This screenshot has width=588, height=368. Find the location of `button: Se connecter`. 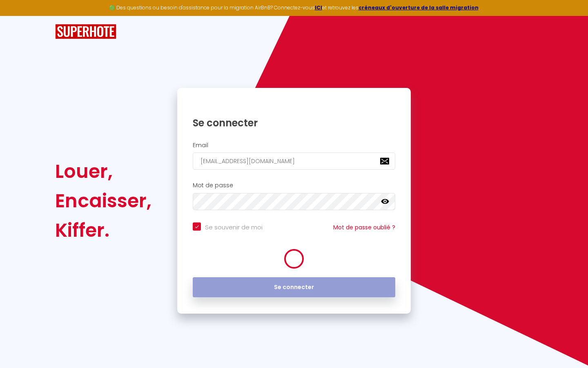

button: Se connecter is located at coordinates (294, 287).